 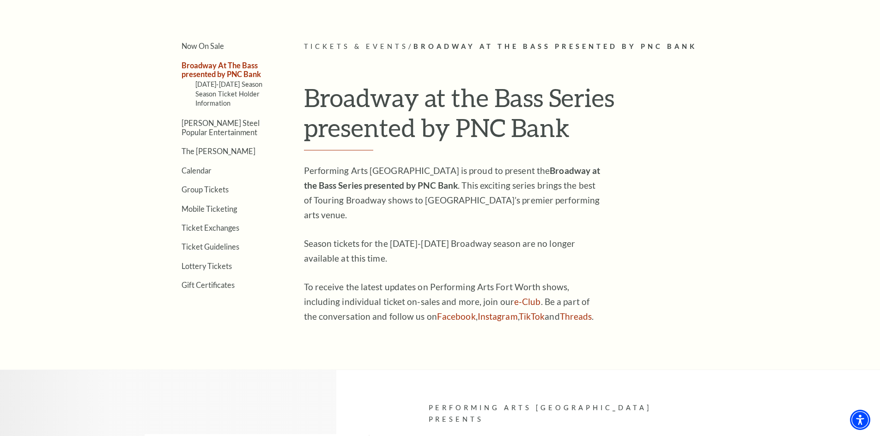 What do you see at coordinates (454, 302) in the screenshot?
I see `p: To receive the latest updates on Performing Arts Fort Worth shows, including individual ticket on...` at bounding box center [454, 302].